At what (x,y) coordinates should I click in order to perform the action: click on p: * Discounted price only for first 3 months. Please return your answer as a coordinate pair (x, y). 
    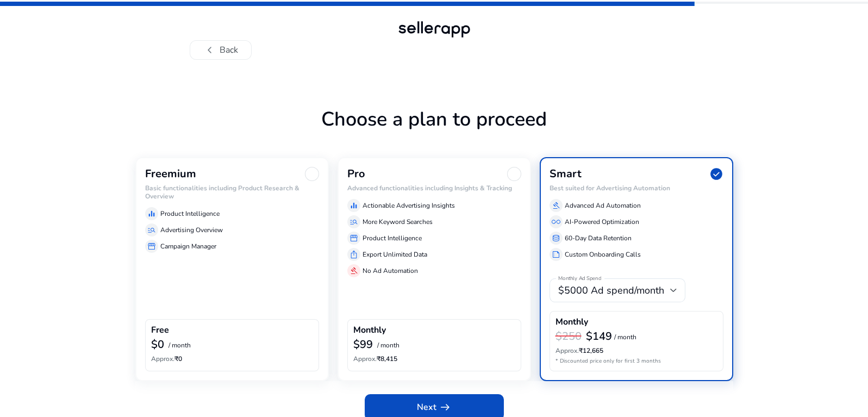
    Looking at the image, I should click on (637, 361).